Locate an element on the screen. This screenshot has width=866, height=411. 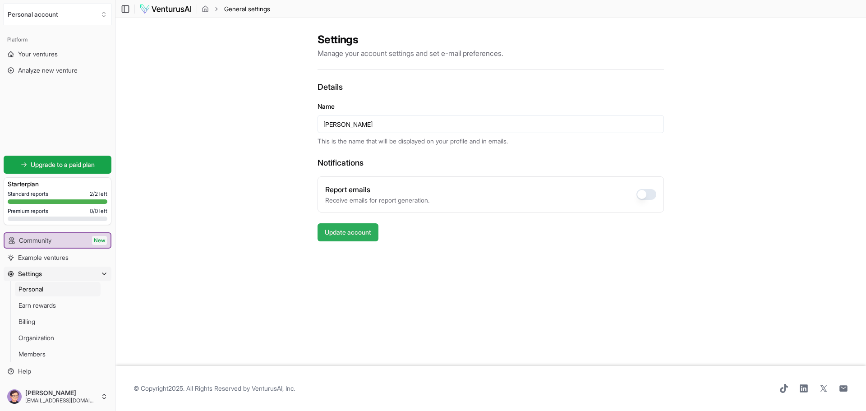
a: Your ventures is located at coordinates (57, 54).